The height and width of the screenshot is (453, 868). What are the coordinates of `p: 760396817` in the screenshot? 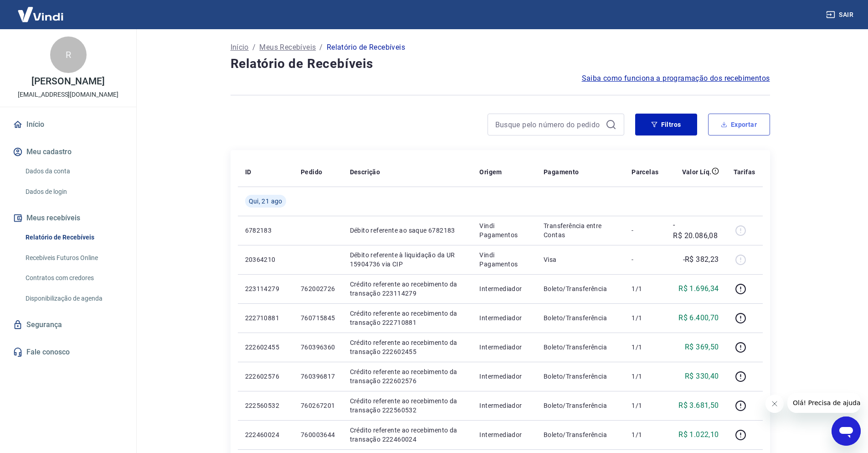 It's located at (318, 376).